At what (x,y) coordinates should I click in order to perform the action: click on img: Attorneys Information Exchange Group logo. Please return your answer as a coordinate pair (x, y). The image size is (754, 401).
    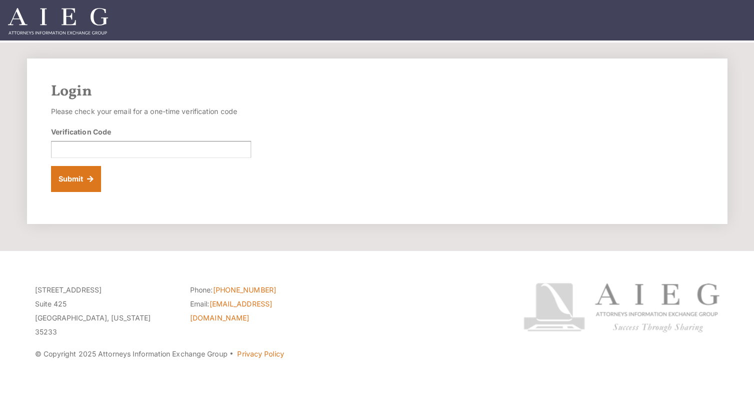
    Looking at the image, I should click on (622, 308).